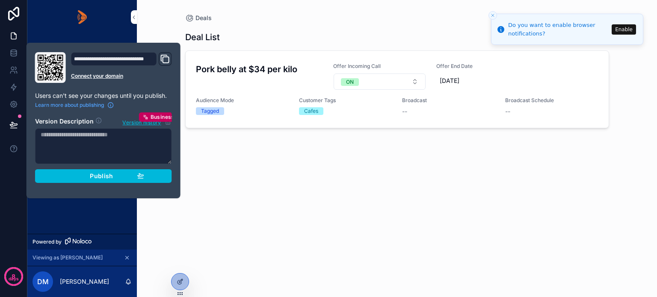  What do you see at coordinates (198, 18) in the screenshot?
I see `a: Deals` at bounding box center [198, 18].